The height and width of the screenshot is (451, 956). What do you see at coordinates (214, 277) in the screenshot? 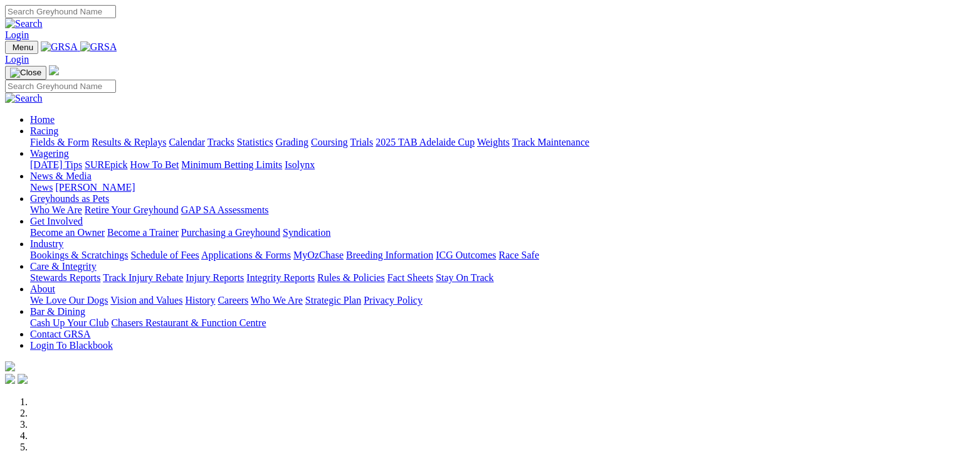
I see `a: Injury Reports` at bounding box center [214, 277].